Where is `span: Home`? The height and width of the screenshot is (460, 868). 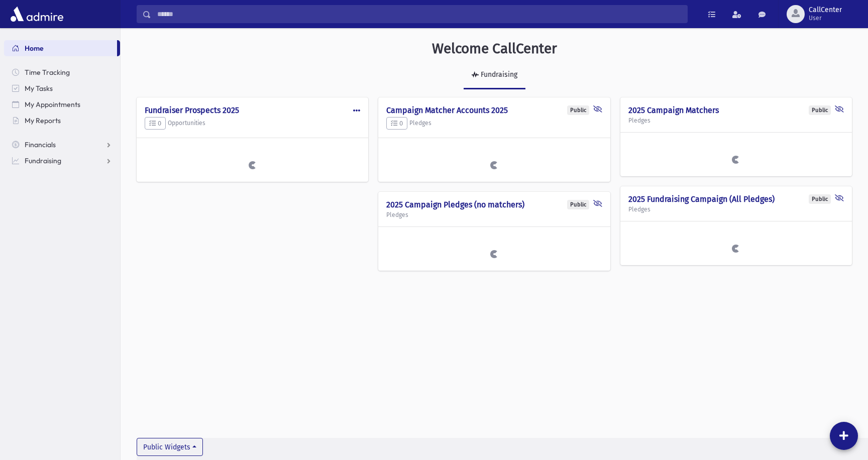 span: Home is located at coordinates (34, 48).